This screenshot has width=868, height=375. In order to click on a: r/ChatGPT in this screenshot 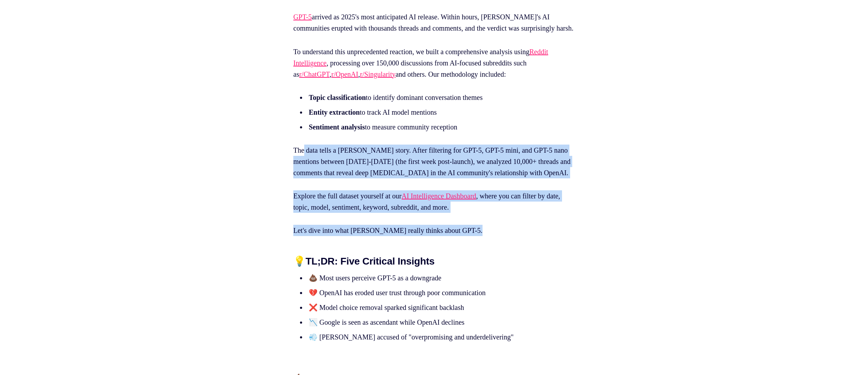, I will do `click(315, 74)`.